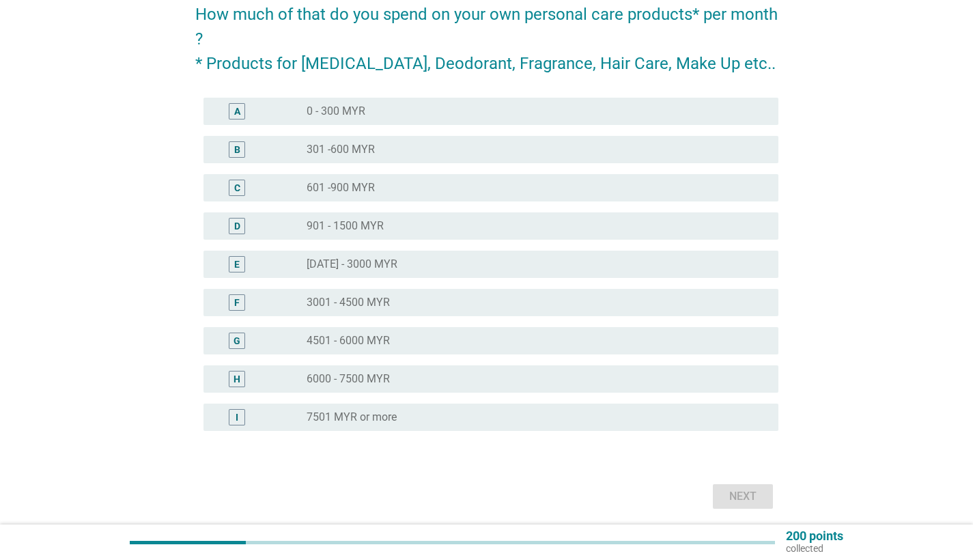  What do you see at coordinates (815, 536) in the screenshot?
I see `p: 200 points` at bounding box center [815, 536].